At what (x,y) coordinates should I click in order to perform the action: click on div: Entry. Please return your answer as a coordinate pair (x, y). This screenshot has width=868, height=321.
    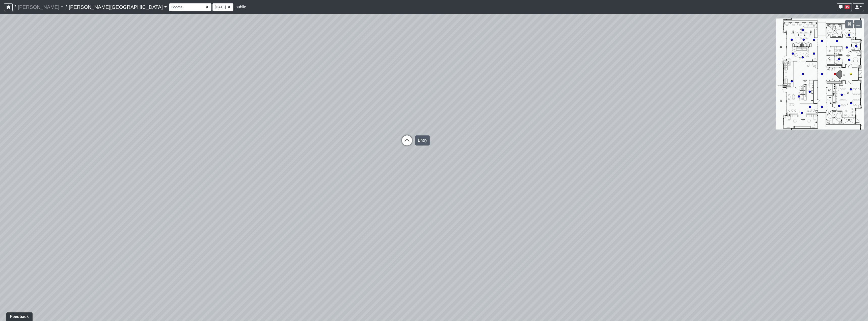
    Looking at the image, I should click on (423, 141).